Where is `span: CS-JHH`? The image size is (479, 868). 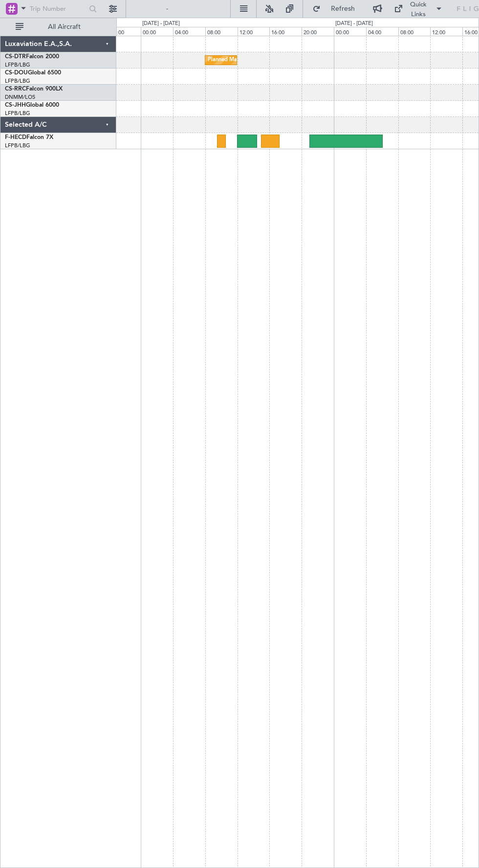 span: CS-JHH is located at coordinates (15, 105).